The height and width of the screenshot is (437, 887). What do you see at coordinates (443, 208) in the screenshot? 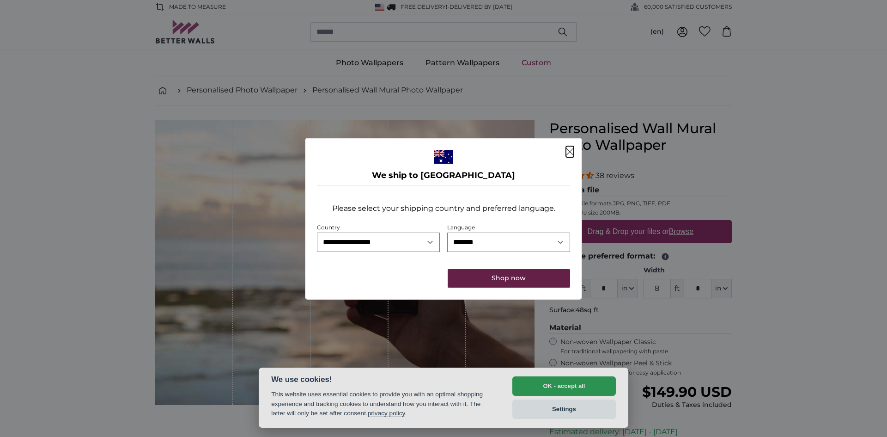
I see `p: Please select your shipping country and preferred language.` at bounding box center [443, 208].